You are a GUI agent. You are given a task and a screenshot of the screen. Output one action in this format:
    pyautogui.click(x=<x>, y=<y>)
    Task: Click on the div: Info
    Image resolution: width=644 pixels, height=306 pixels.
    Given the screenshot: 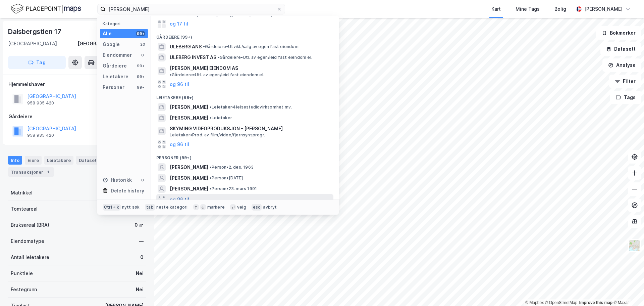 What is the action you would take?
    pyautogui.click(x=15, y=160)
    